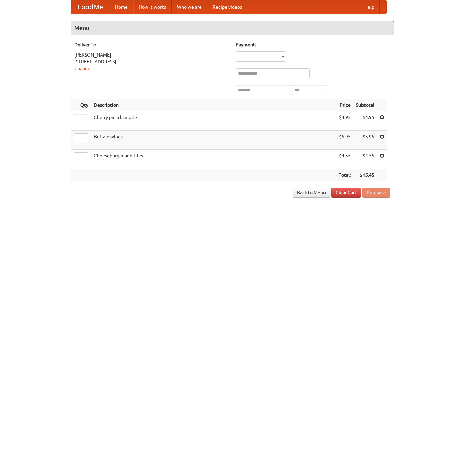 The height and width of the screenshot is (476, 457). Describe the element at coordinates (345, 175) in the screenshot. I see `th: Total:` at that location.